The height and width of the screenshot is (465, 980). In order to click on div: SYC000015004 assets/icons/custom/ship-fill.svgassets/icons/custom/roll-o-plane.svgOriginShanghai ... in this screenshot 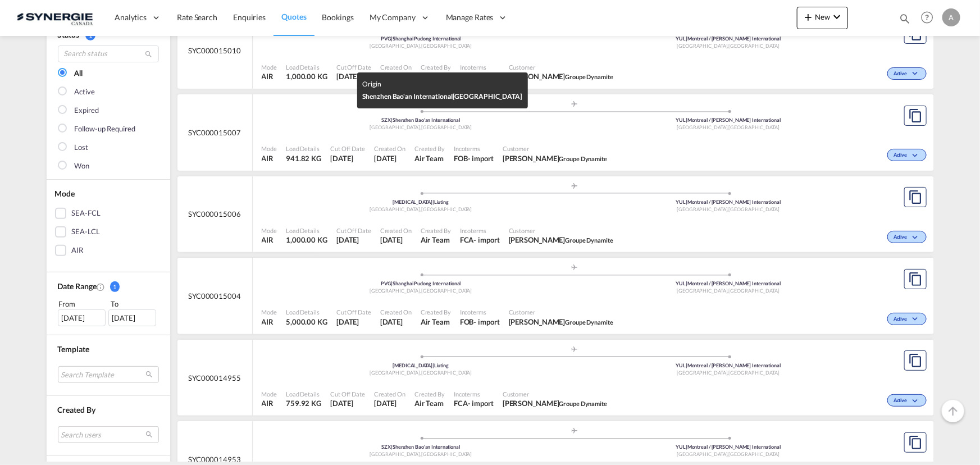, I will do `click(556, 296)`.